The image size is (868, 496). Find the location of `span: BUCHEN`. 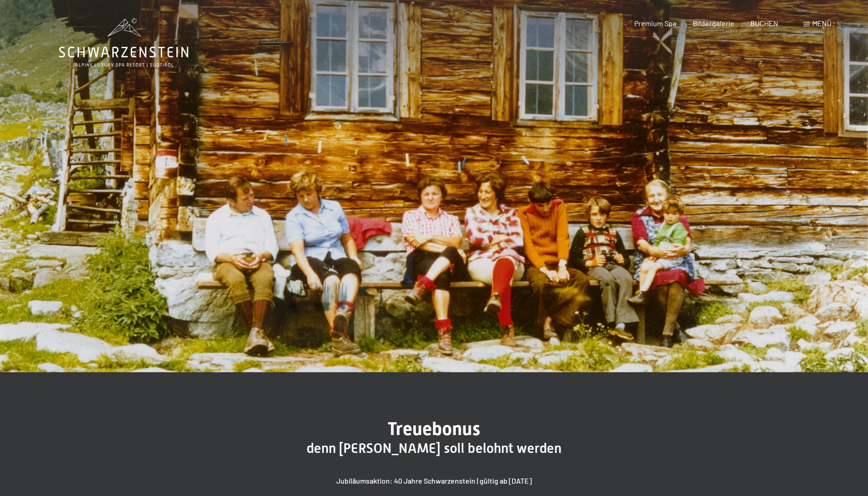

span: BUCHEN is located at coordinates (765, 23).